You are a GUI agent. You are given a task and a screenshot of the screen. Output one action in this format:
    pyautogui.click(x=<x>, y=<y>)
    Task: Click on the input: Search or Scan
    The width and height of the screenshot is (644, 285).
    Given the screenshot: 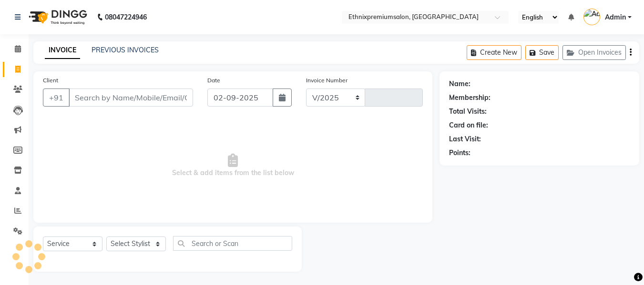 What is the action you would take?
    pyautogui.click(x=233, y=243)
    